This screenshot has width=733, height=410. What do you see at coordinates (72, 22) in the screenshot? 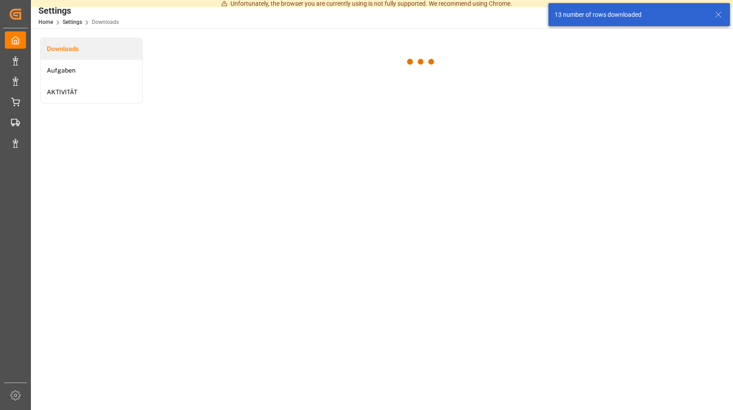
I see `a: Settings` at bounding box center [72, 22].